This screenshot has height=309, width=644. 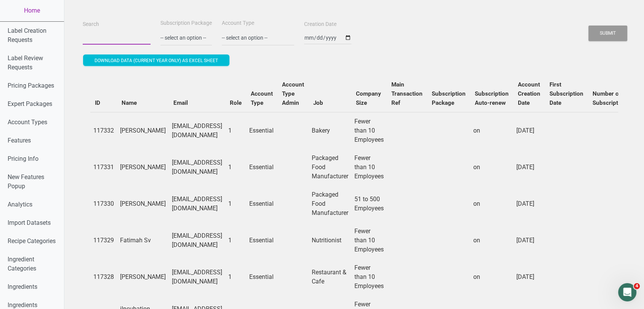 What do you see at coordinates (104, 277) in the screenshot?
I see `td: 117328` at bounding box center [104, 277].